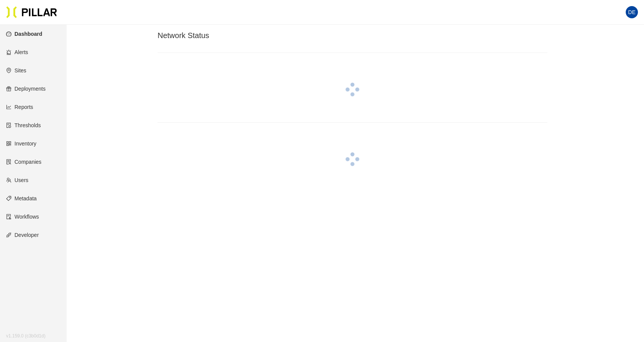 The width and height of the screenshot is (644, 342). What do you see at coordinates (23, 235) in the screenshot?
I see `a: apiDeveloper` at bounding box center [23, 235].